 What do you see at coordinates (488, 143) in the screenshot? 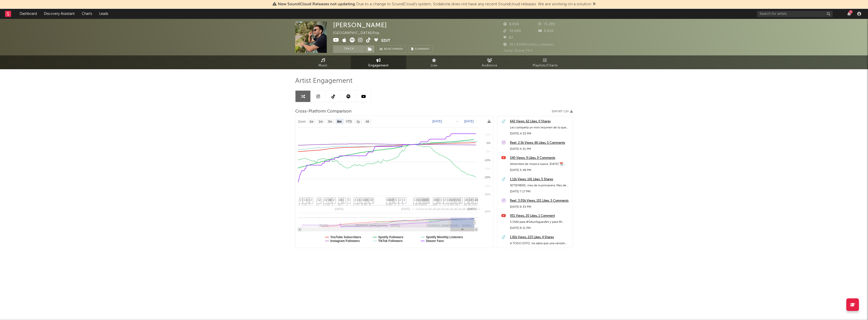
I see `text: 0%` at bounding box center [488, 143].